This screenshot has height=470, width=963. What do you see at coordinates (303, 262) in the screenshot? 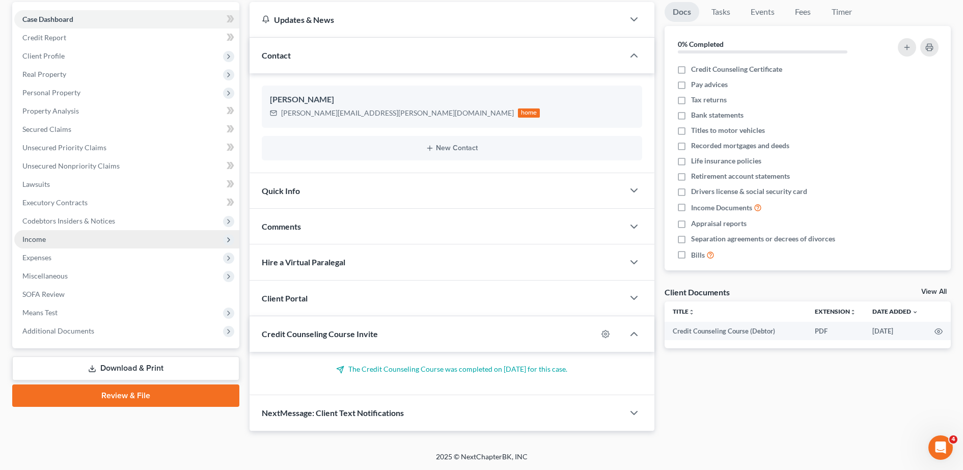
I see `span: Hire a Virtual Paralegal` at bounding box center [303, 262].